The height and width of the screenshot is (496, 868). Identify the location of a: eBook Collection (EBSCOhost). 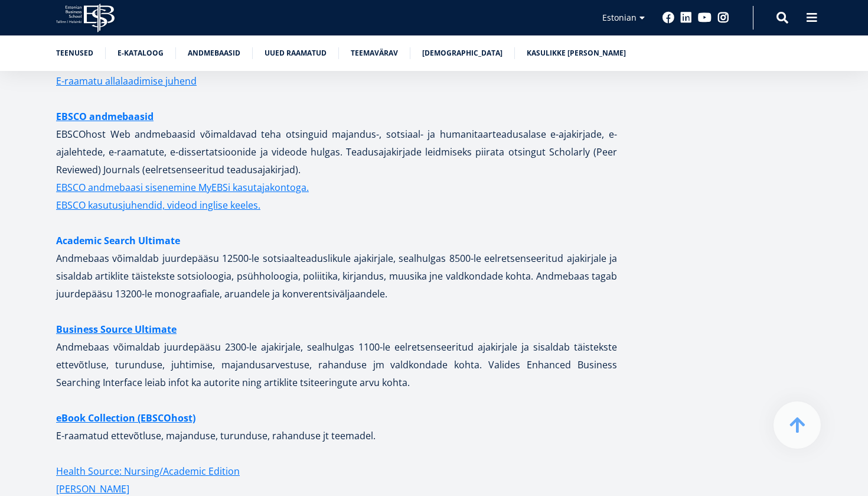
(126, 418).